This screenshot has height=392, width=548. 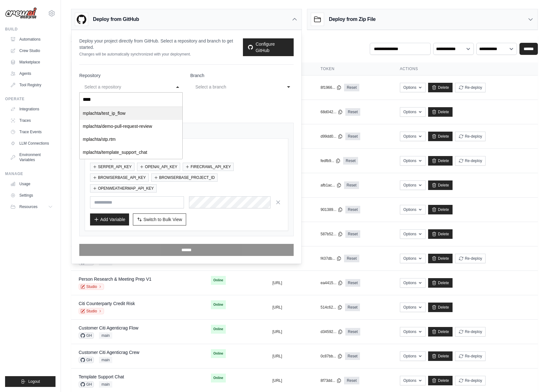 What do you see at coordinates (119, 178) in the screenshot?
I see `button: BROWSERBASE_API_KEY` at bounding box center [119, 178].